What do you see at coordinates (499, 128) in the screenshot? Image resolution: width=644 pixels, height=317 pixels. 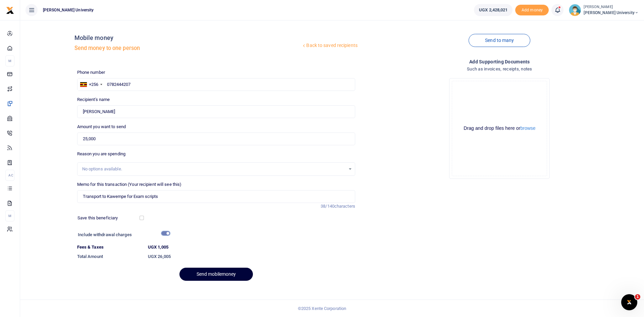 I see `div: Drag and drop files here or` at bounding box center [499, 128].